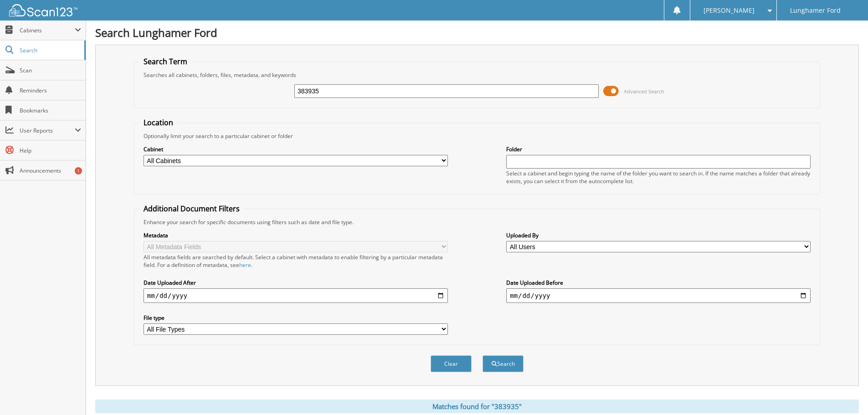  I want to click on div: Select a cabinet and begin typing the name of the folder you want to search in. If the name match..., so click(658, 177).